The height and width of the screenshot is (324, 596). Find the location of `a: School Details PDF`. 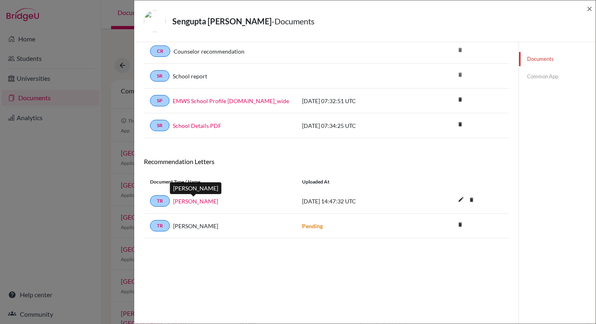

a: School Details PDF is located at coordinates (197, 125).